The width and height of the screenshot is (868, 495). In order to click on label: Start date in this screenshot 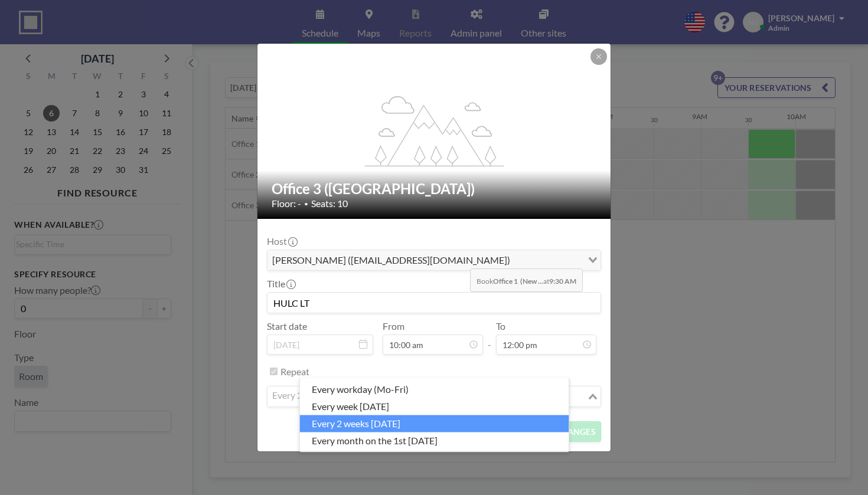, I will do `click(287, 326)`.